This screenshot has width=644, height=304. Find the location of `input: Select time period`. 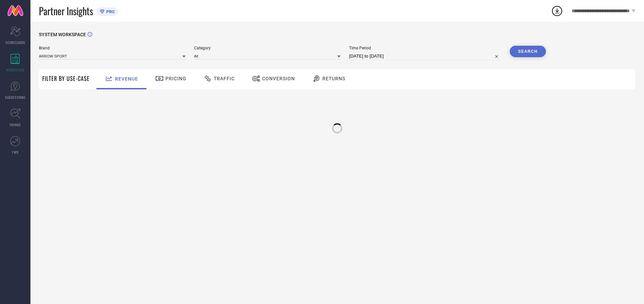

input: Select time period is located at coordinates (425, 56).